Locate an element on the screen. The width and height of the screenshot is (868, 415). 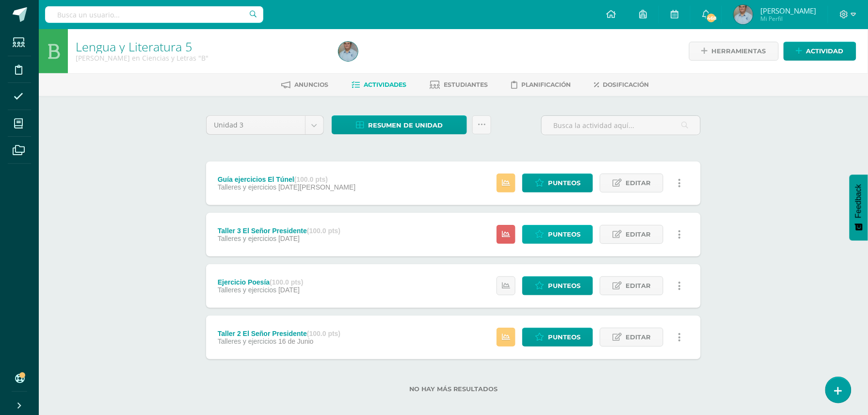
span: Mi Perfil is located at coordinates (788, 19).